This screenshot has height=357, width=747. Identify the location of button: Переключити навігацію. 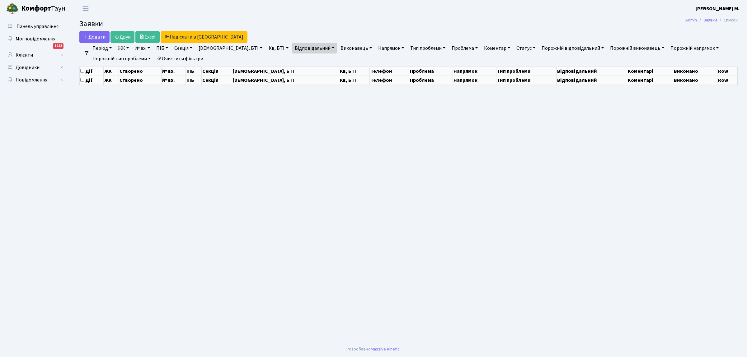
(86, 8).